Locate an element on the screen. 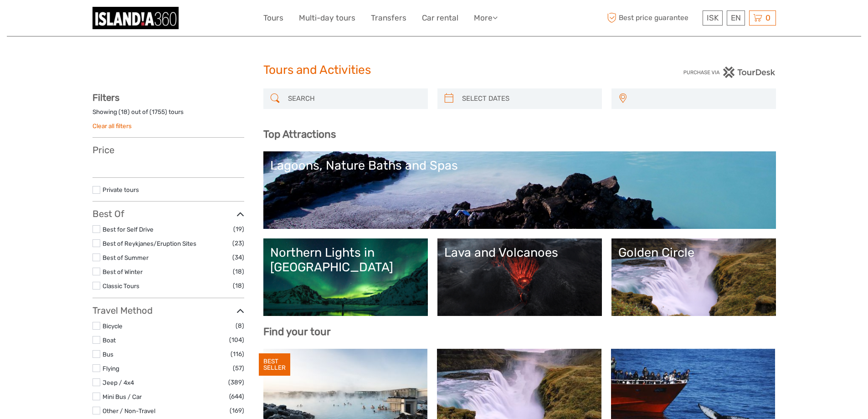 This screenshot has width=868, height=419. span: (169) is located at coordinates (237, 410).